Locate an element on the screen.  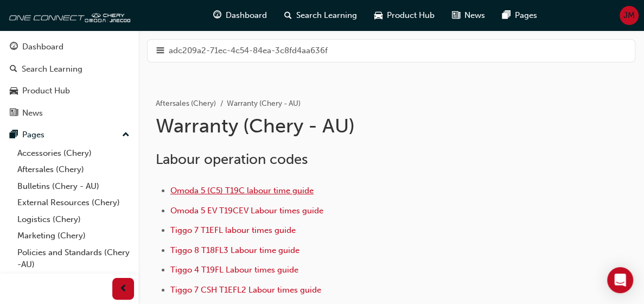
button: Pages is located at coordinates (69, 134).